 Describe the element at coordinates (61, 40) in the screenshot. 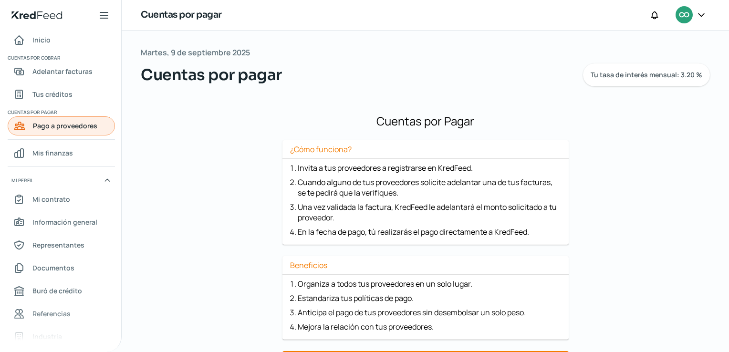

I see `a: Inicio` at that location.